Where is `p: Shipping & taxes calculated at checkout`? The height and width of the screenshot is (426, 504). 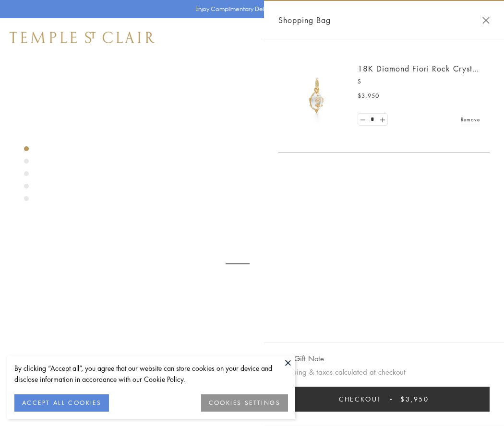
p: Shipping & taxes calculated at checkout is located at coordinates (384, 371).